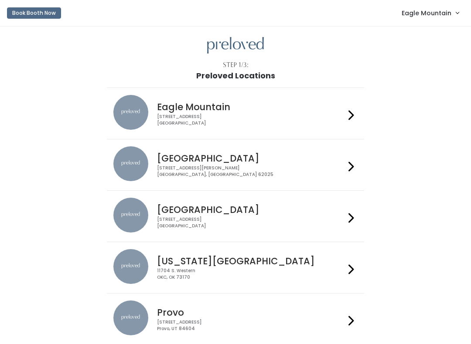 The width and height of the screenshot is (471, 344). Describe the element at coordinates (251, 107) in the screenshot. I see `h4: Eagle Mountain` at that location.